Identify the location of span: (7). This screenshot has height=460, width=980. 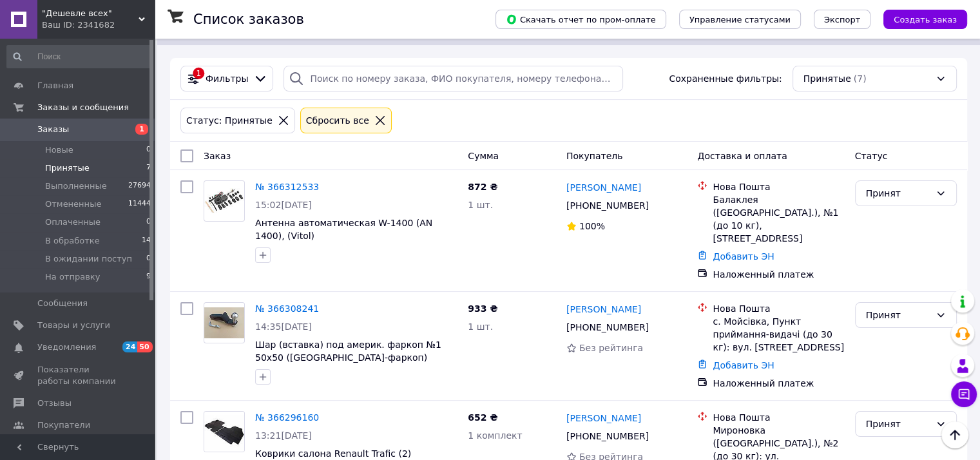
(860, 79).